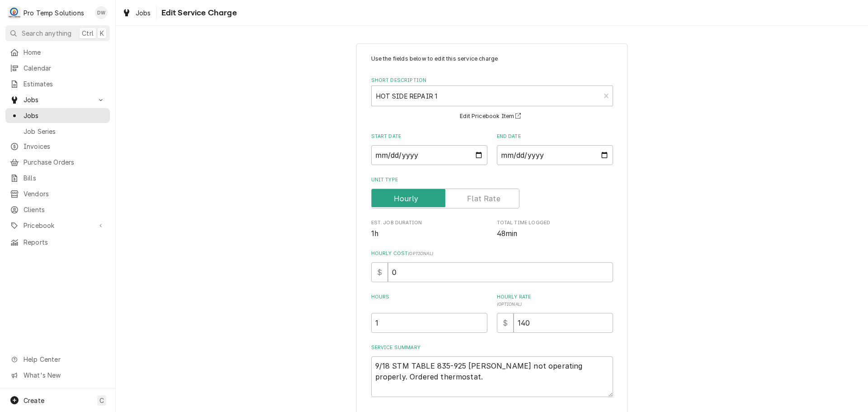  I want to click on span: C, so click(102, 400).